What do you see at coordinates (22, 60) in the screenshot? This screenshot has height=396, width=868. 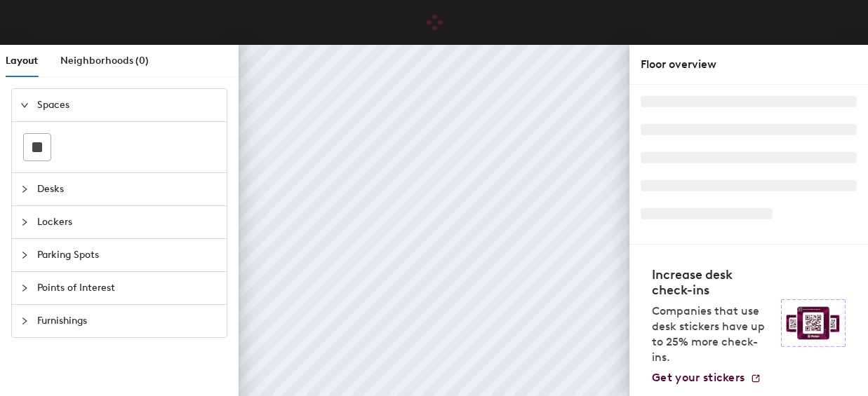 I see `span: Layout` at bounding box center [22, 60].